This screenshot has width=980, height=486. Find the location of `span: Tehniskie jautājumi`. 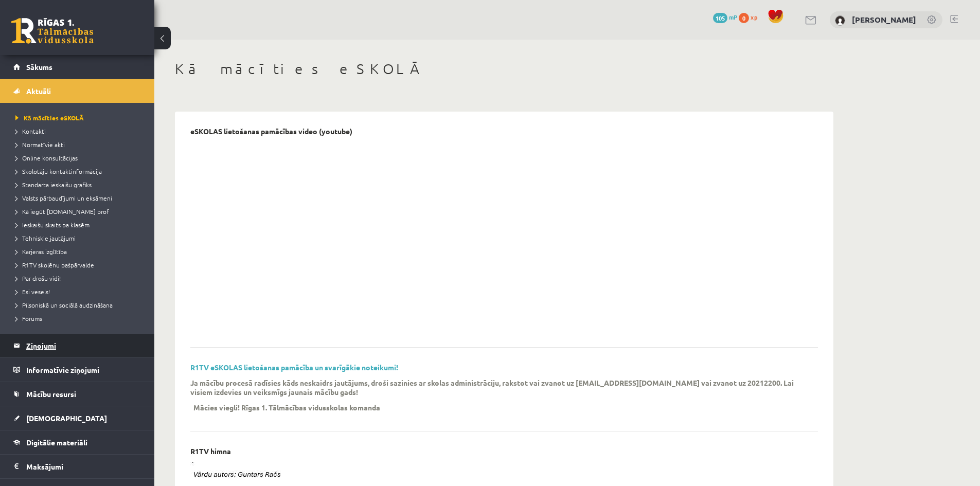

span: Tehniskie jautājumi is located at coordinates (45, 238).